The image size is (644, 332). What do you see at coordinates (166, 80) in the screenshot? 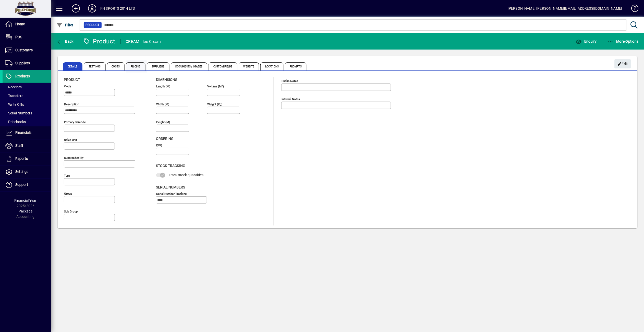
I see `span: Dimensions` at bounding box center [166, 80].